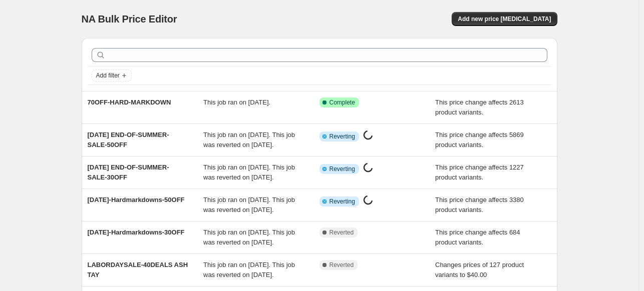 The height and width of the screenshot is (291, 644). I want to click on span: This price change affects 2613 product variants., so click(479, 107).